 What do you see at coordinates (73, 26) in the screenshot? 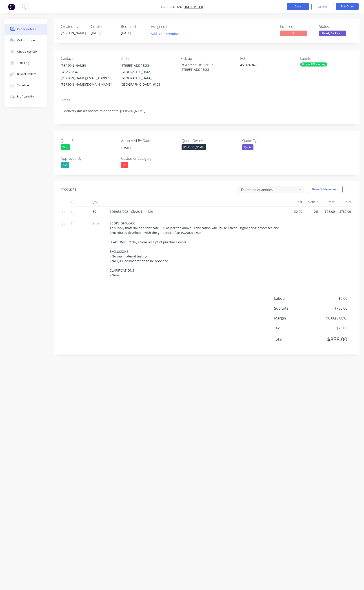
I see `div: Created by` at bounding box center [73, 26].